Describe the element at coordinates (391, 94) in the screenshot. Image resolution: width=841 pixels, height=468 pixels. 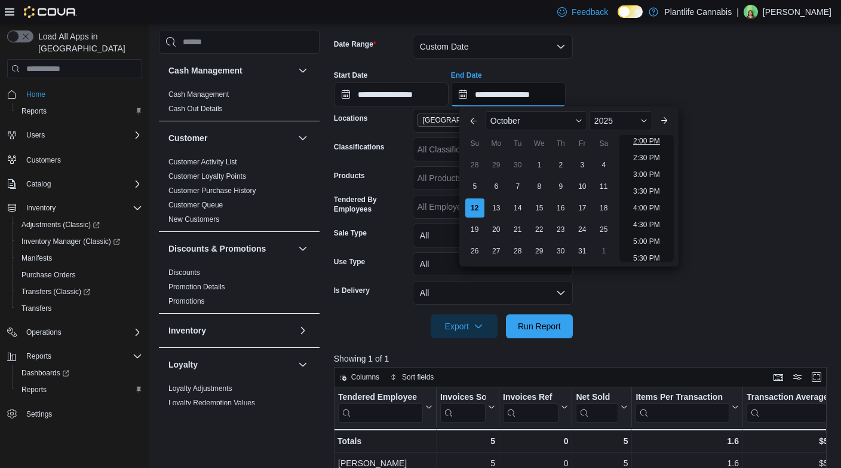
I see `input: Press the down key to open a popover containing a calendar.` at that location.